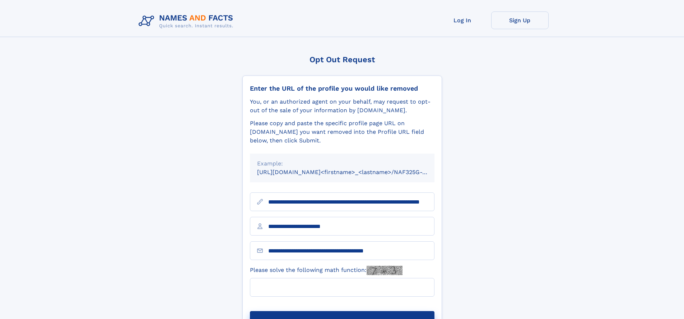 The image size is (684, 319). I want to click on label: Please solve the following math function:, so click(326, 270).